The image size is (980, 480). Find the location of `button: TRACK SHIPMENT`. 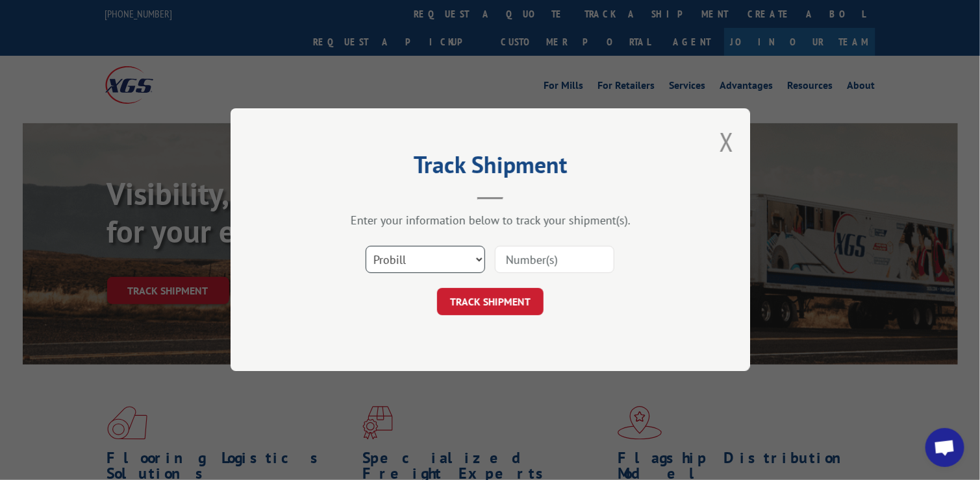

button: TRACK SHIPMENT is located at coordinates (490, 302).